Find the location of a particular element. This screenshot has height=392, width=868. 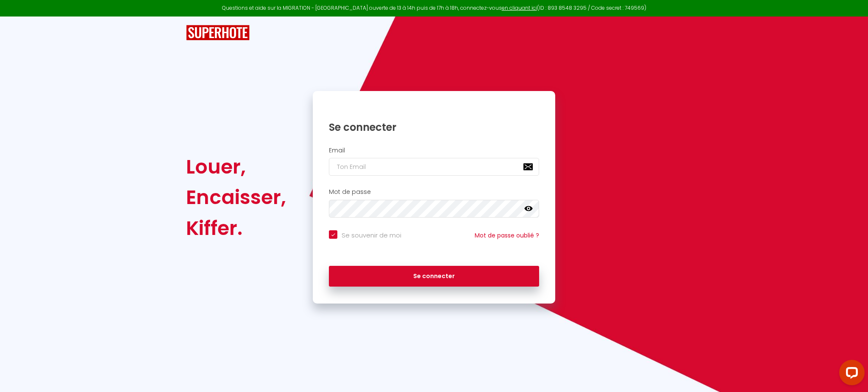

a: en cliquant ici is located at coordinates (519, 7).